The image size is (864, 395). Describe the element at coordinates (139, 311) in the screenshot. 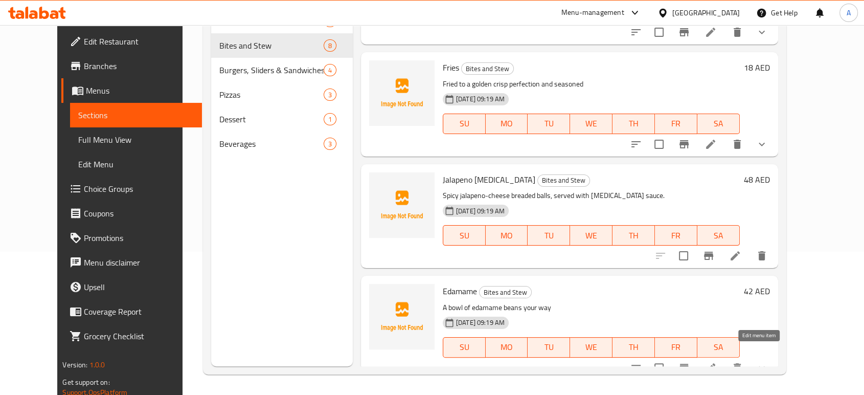

I see `span: Coverage Report` at that location.